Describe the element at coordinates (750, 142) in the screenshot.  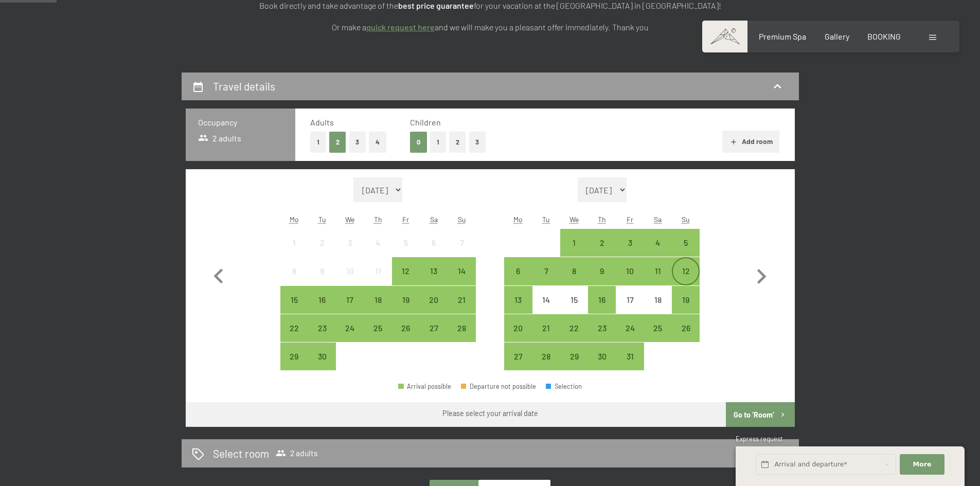
I see `button: Add room` at that location.